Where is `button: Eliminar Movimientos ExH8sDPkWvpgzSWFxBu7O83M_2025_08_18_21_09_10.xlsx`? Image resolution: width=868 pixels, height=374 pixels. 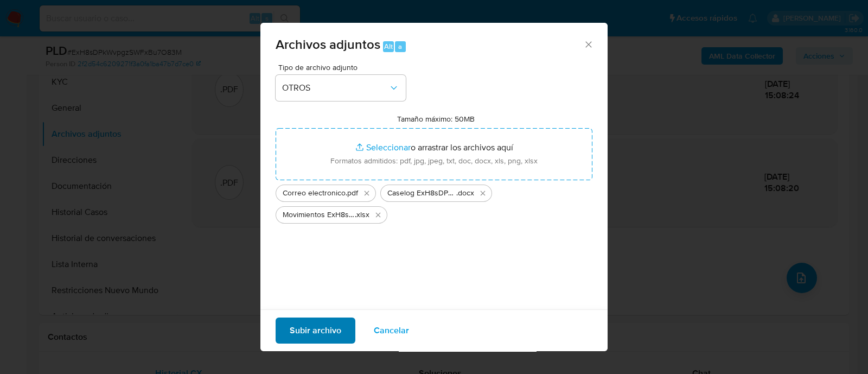
button: Eliminar Movimientos ExH8sDPkWvpgzSWFxBu7O83M_2025_08_18_21_09_10.xlsx is located at coordinates (378, 215).